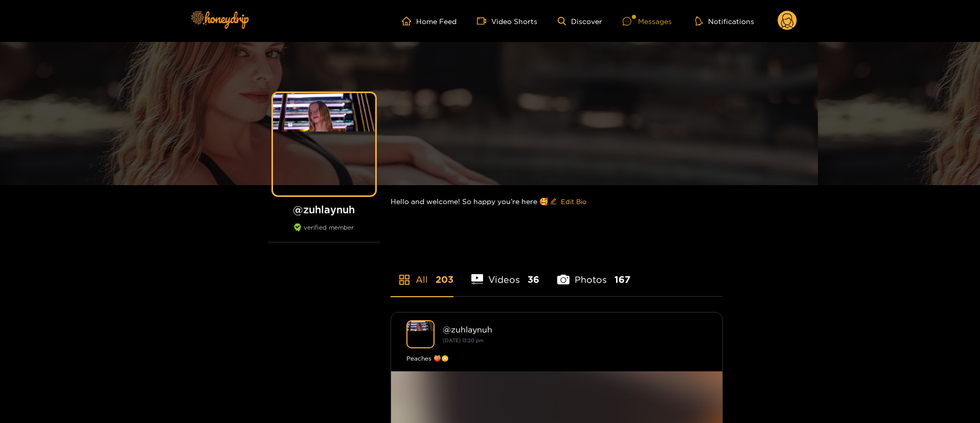 The image size is (980, 423). Describe the element at coordinates (594, 273) in the screenshot. I see `li: Photos` at that location.